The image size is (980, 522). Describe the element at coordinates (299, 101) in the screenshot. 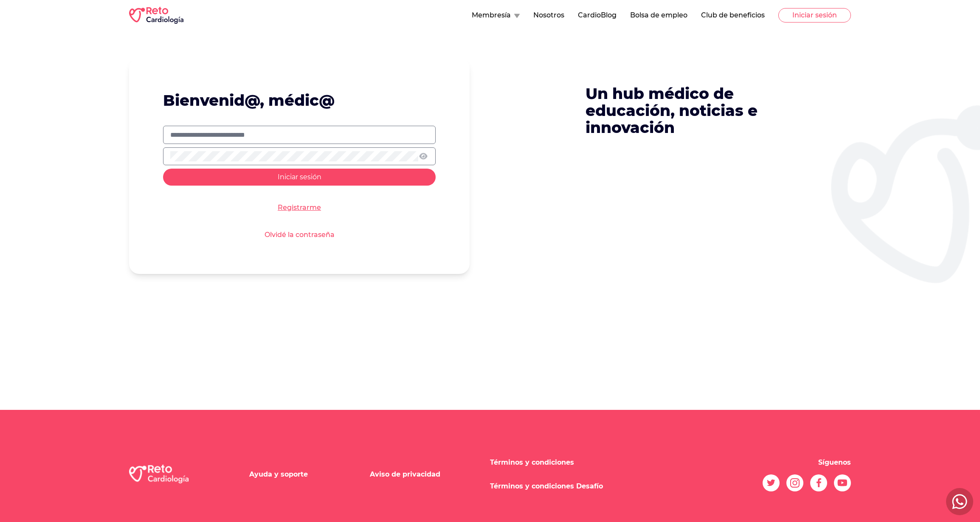

I see `h1: Bienvenid@, médic@` at that location.